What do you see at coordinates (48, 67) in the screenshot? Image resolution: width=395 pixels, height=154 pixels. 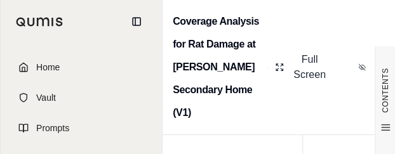 I see `span: Home` at bounding box center [48, 67].